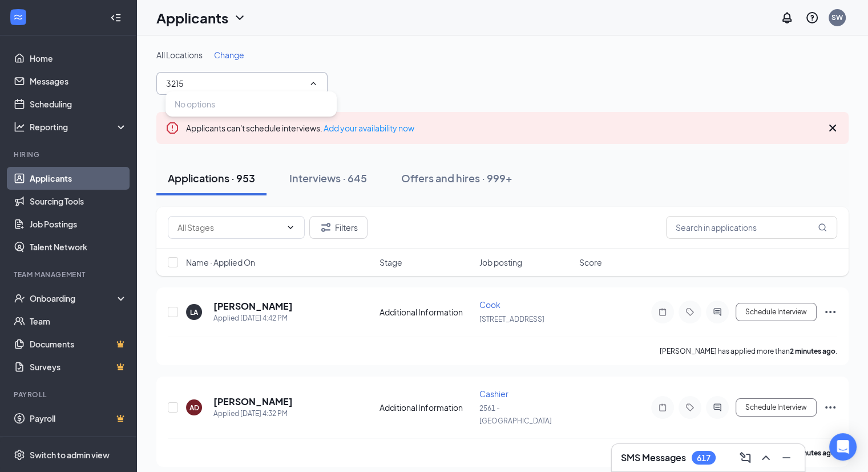  What do you see at coordinates (501, 262) in the screenshot?
I see `span: Job posting` at bounding box center [501, 262].